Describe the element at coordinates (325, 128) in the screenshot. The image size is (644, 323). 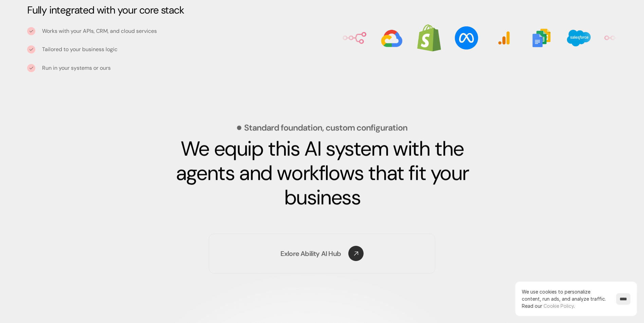
I see `p: Standard foundation, custom configuration` at that location.